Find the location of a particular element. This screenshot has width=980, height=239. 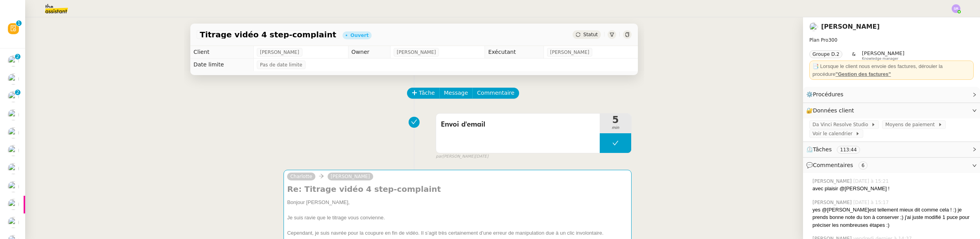

nz-tag: 6 is located at coordinates (863, 165).